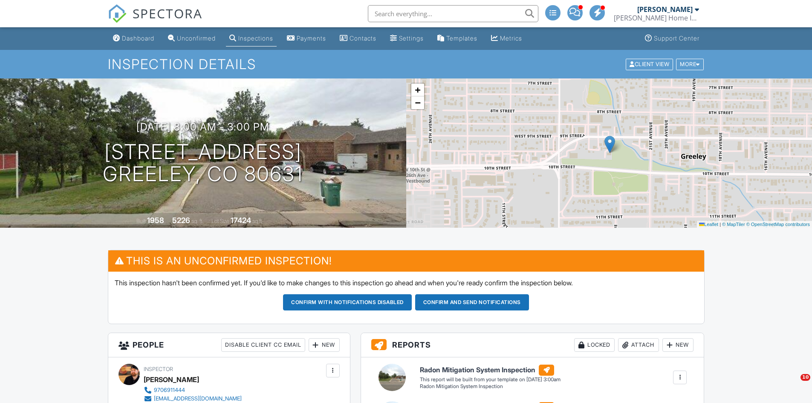 Image resolution: width=812 pixels, height=403 pixels. I want to click on a: Zoom out, so click(418, 103).